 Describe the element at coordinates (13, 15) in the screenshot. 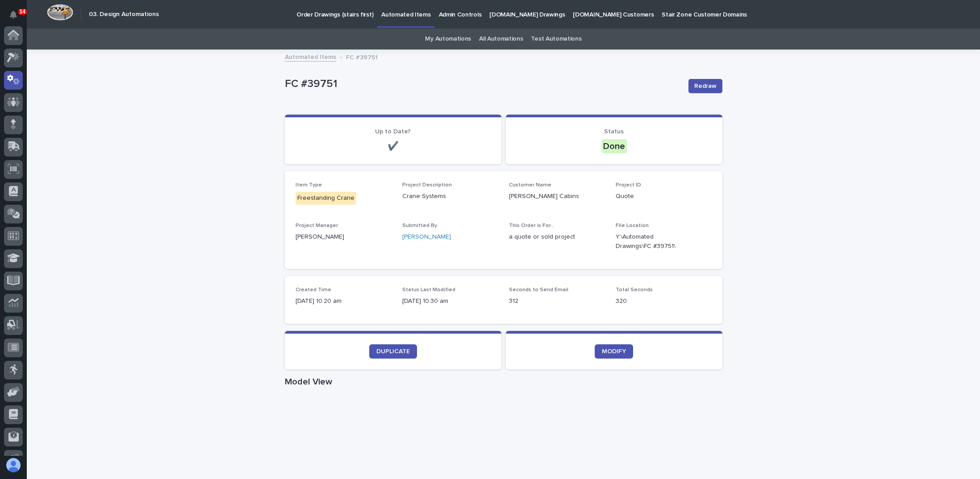

I see `button: Notifications` at that location.